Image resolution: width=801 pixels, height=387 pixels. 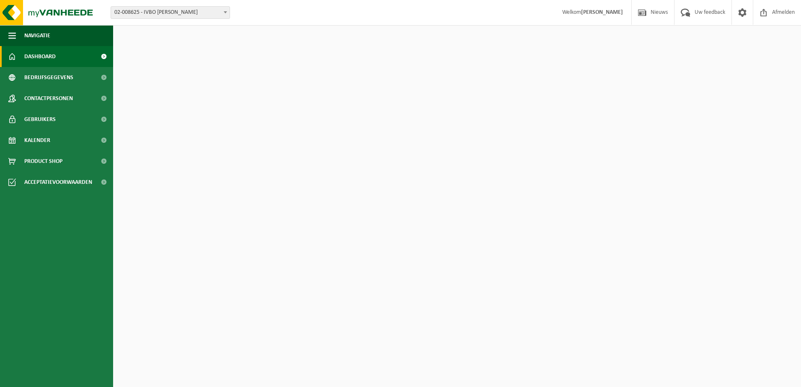 What do you see at coordinates (37, 36) in the screenshot?
I see `span: Navigatie` at bounding box center [37, 36].